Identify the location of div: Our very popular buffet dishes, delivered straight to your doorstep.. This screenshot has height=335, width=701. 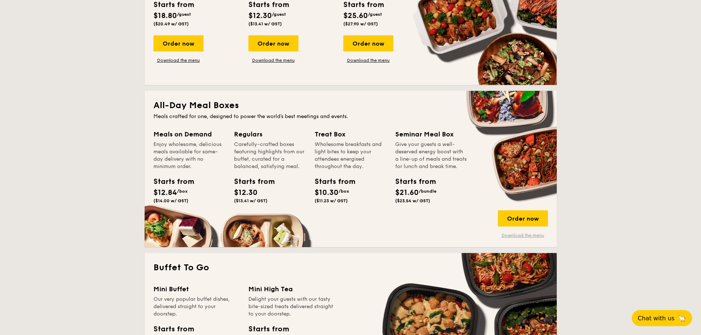
(196, 307).